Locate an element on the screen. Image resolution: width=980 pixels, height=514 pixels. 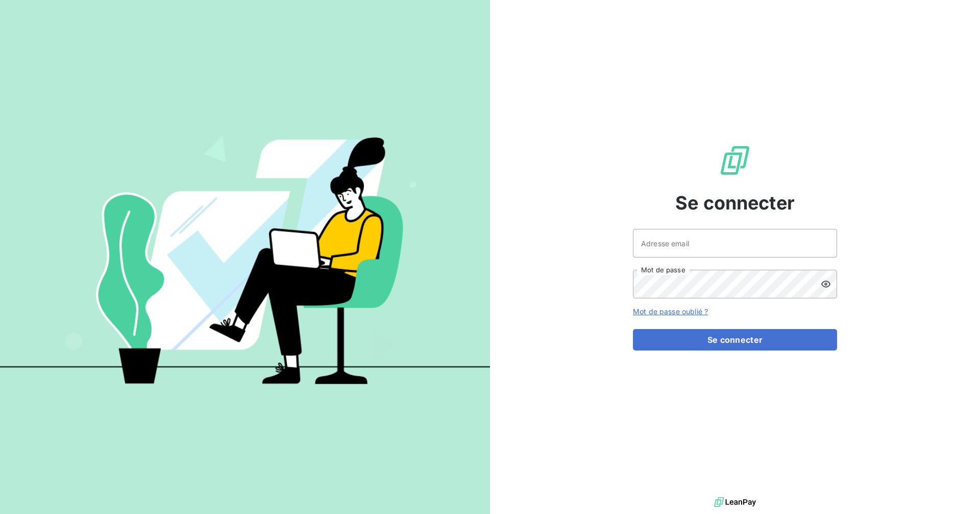
img: Logo LeanPay is located at coordinates (735, 160).